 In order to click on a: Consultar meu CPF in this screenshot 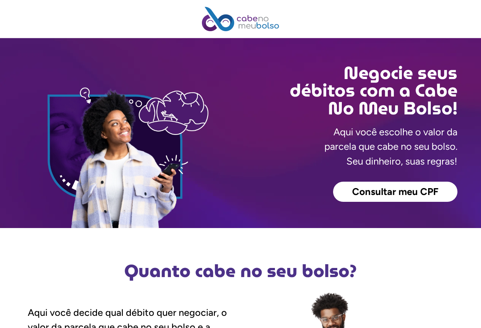, I will do `click(395, 192)`.